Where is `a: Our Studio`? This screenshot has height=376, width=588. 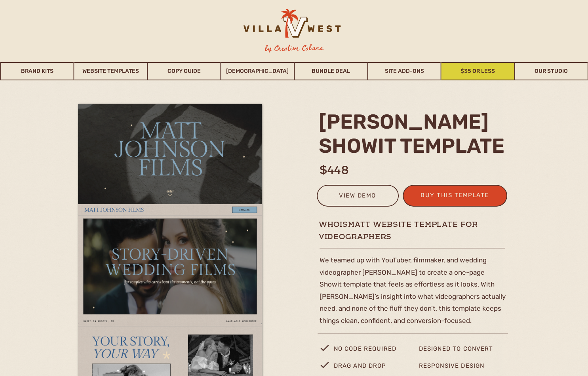 a: Our Studio is located at coordinates (550, 72).